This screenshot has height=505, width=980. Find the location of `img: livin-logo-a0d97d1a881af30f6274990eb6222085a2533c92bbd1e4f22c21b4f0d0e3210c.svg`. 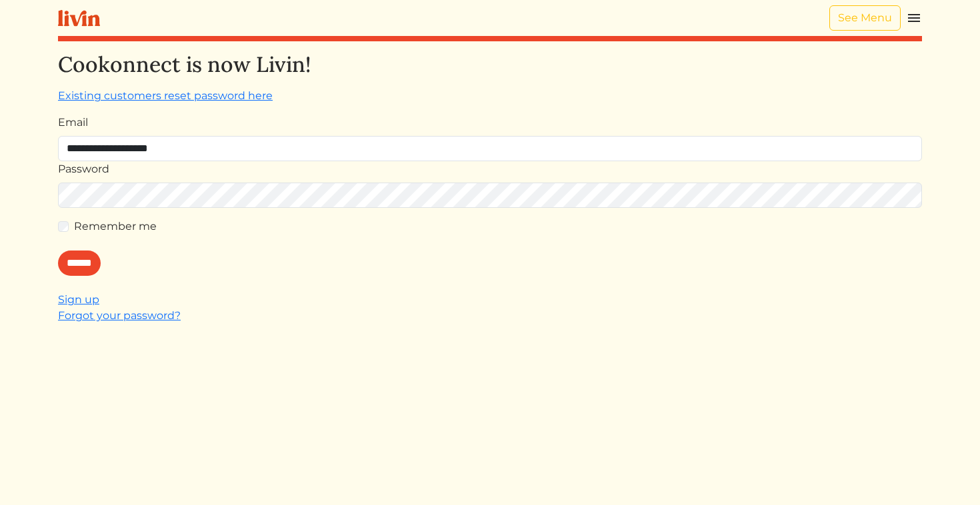

img: livin-logo-a0d97d1a881af30f6274990eb6222085a2533c92bbd1e4f22c21b4f0d0e3210c.svg is located at coordinates (79, 18).